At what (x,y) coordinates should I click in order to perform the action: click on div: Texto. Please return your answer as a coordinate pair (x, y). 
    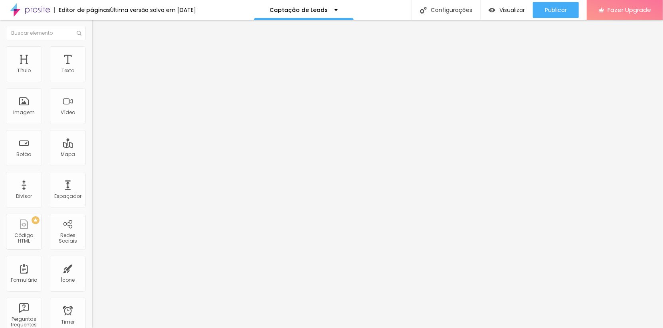
    Looking at the image, I should click on (68, 71).